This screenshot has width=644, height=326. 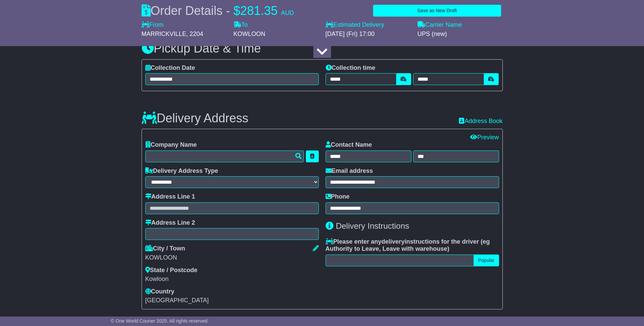 What do you see at coordinates (439, 25) in the screenshot?
I see `label: Carrier Name` at bounding box center [439, 25].